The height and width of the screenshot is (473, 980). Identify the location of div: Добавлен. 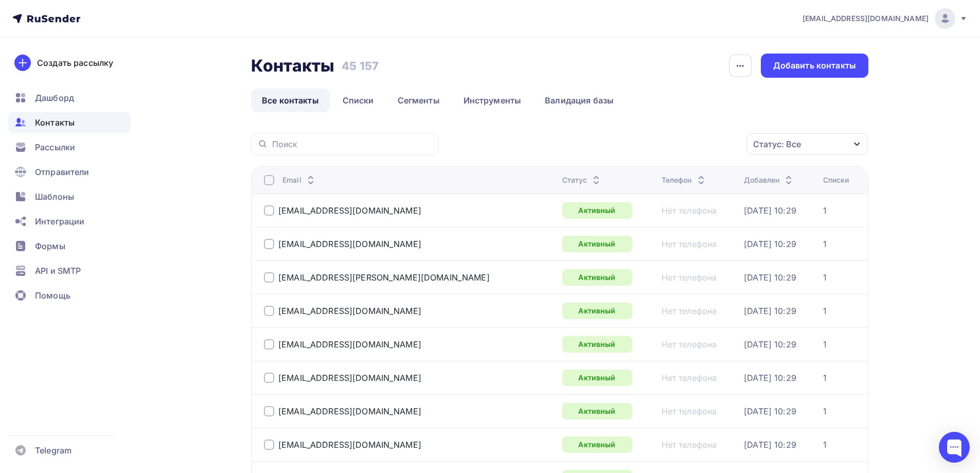
(769, 180).